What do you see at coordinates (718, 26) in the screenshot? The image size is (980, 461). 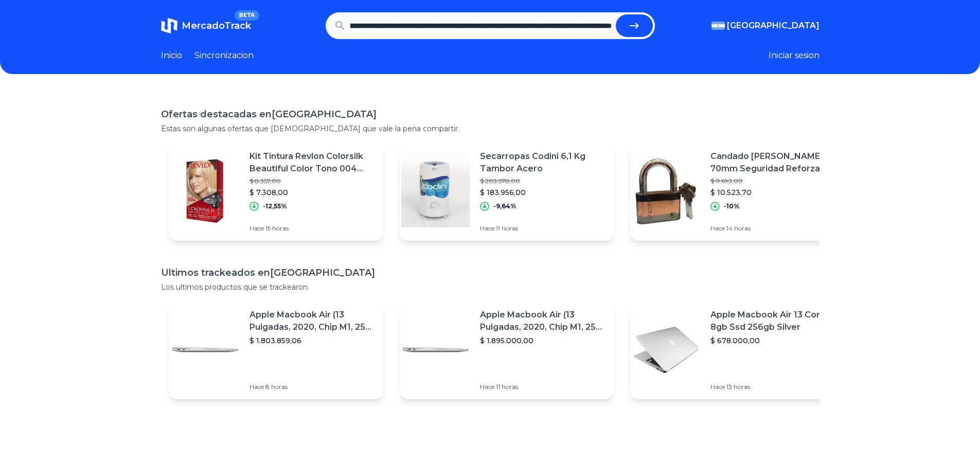 I see `img: Argentina` at bounding box center [718, 26].